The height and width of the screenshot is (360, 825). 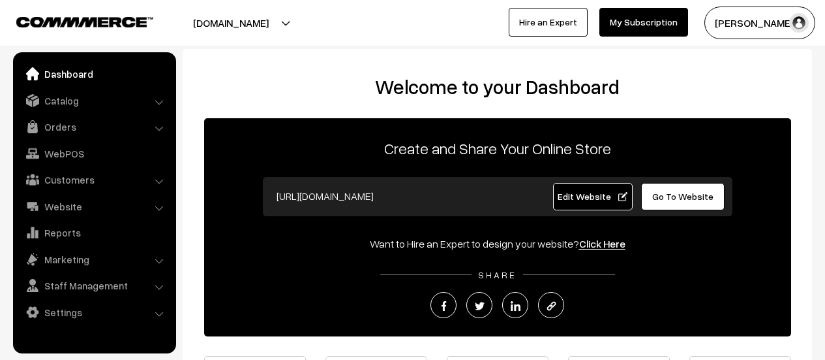 What do you see at coordinates (73, 21) in the screenshot?
I see `a: COMMMERCE` at bounding box center [73, 21].